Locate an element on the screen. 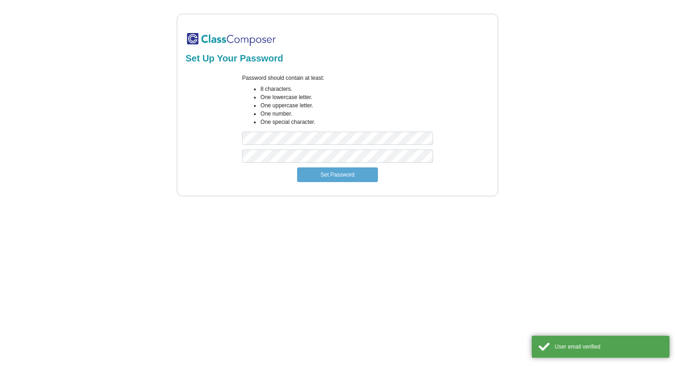  li: One uppercase letter. is located at coordinates (346, 106).